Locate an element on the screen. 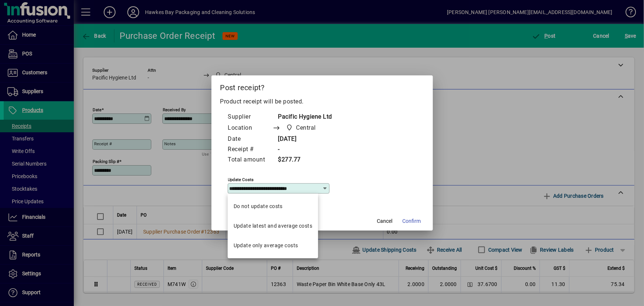 Image resolution: width=644 pixels, height=306 pixels. h2: Post receipt? is located at coordinates (322, 86).